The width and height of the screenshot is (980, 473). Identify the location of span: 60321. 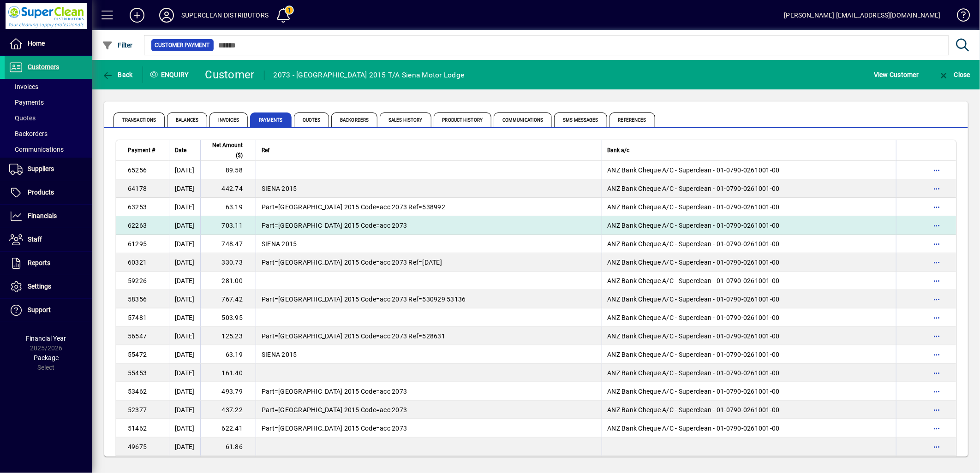
(137, 263).